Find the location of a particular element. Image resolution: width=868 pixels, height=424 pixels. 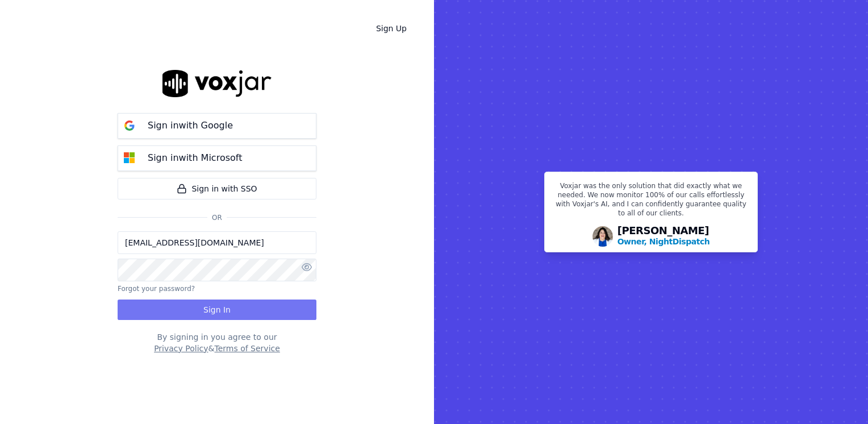

div: By signing in you agree to our & is located at coordinates (217, 343).